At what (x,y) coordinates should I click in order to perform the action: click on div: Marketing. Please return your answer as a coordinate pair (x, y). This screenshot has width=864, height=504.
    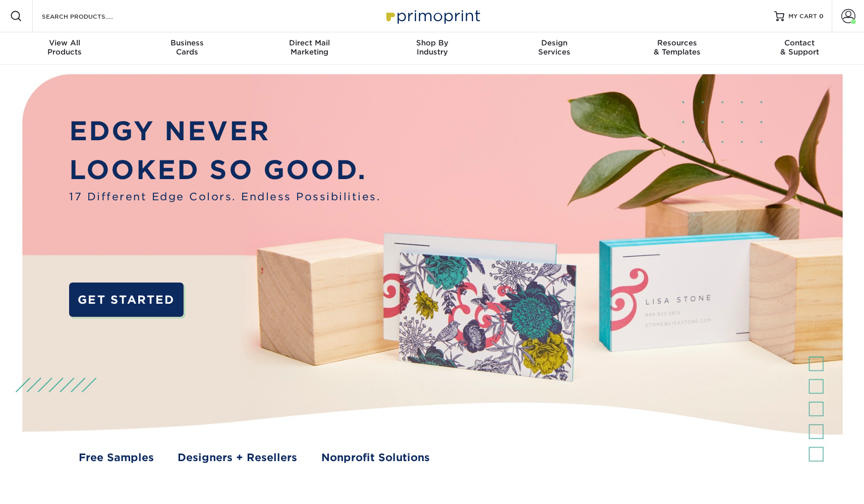
    Looking at the image, I should click on (309, 48).